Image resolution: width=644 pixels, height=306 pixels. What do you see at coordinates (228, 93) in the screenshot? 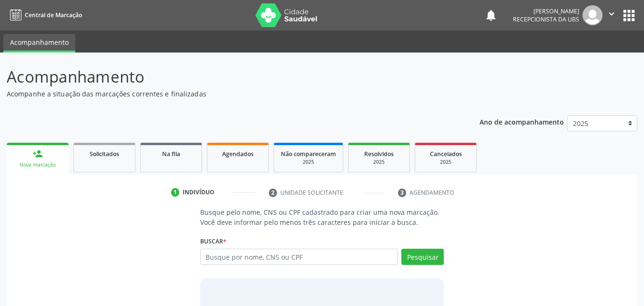
I see `p: Acompanhe a situação das marcações correntes e finalizadas` at bounding box center [228, 93].